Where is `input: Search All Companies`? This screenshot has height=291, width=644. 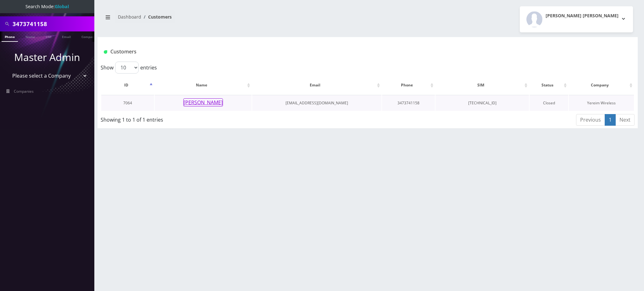 input: Search All Companies is located at coordinates (52, 24).